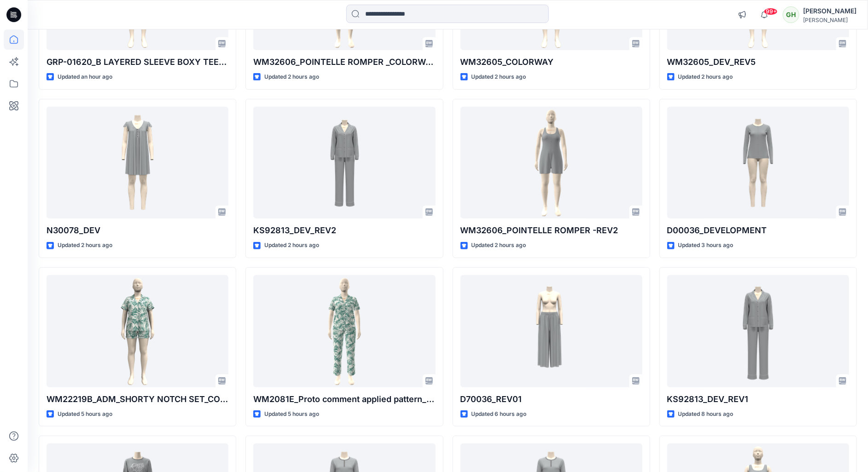 The height and width of the screenshot is (472, 868). What do you see at coordinates (137, 332) in the screenshot?
I see `a: WM22219B_ADM_SHORTY NOTCH SET_COLORWAY_REV2` at bounding box center [137, 332].